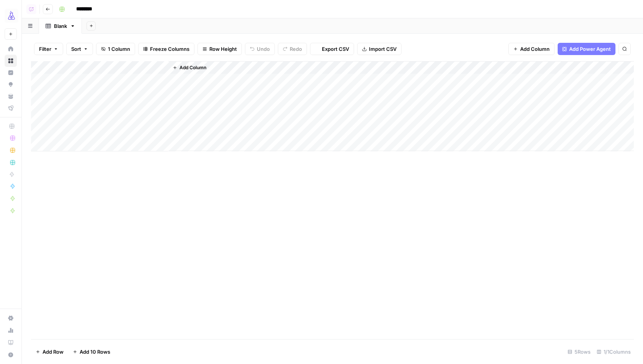 This screenshot has height=364, width=643. I want to click on span: Undo, so click(263, 49).